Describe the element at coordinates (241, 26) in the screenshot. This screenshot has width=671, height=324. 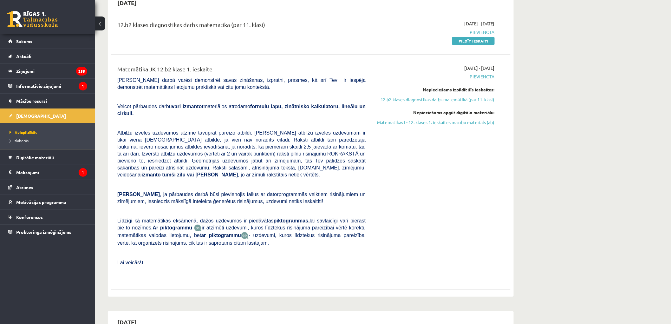
I see `div: 12.b2 klases diagnostikas darbs matemātikā (par 11. klasi)` at that location.